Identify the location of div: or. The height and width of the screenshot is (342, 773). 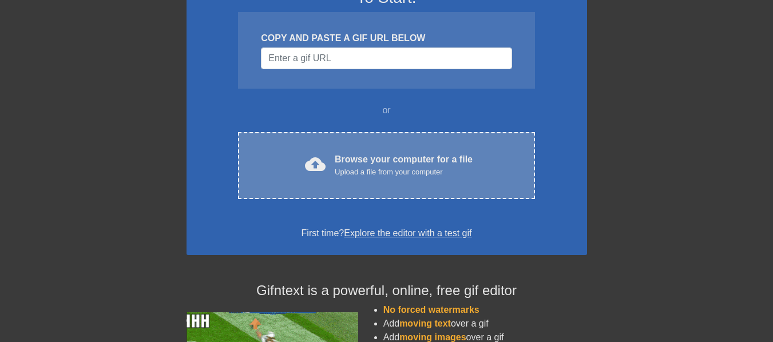
(387, 110).